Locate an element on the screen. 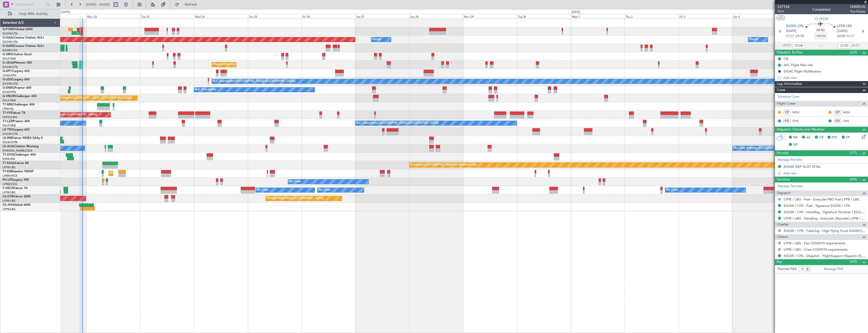 This screenshot has width=868, height=333. a: LGAV/ATH is located at coordinates (9, 76).